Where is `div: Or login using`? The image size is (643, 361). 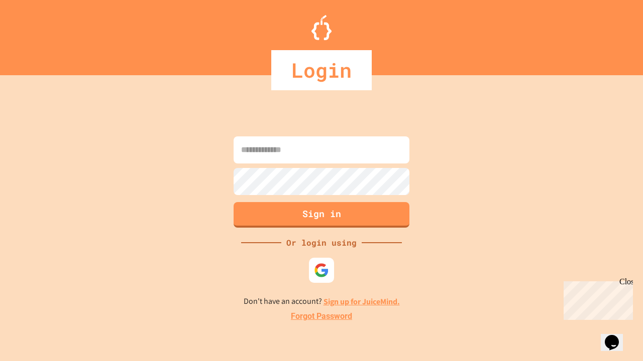
div: Or login using is located at coordinates (321, 243).